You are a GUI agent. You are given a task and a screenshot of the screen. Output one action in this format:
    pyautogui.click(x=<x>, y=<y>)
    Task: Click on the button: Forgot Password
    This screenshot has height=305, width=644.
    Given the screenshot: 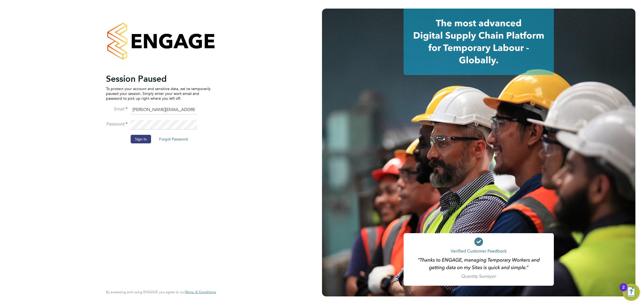 What is the action you would take?
    pyautogui.click(x=173, y=139)
    